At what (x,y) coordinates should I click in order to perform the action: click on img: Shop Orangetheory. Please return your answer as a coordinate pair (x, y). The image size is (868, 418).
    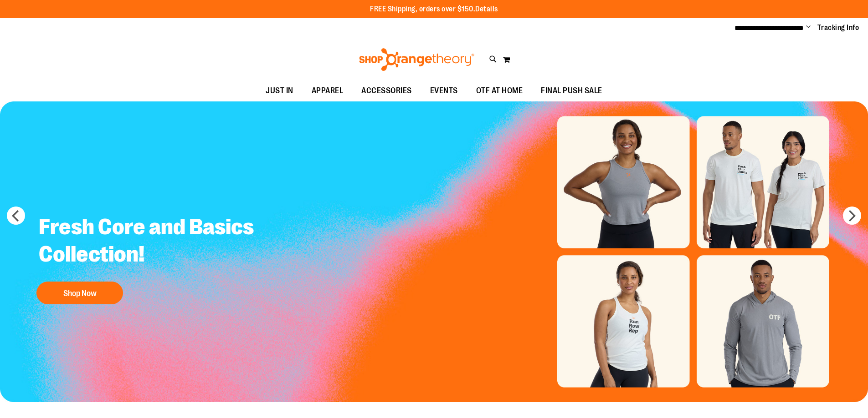
    Looking at the image, I should click on (416, 60).